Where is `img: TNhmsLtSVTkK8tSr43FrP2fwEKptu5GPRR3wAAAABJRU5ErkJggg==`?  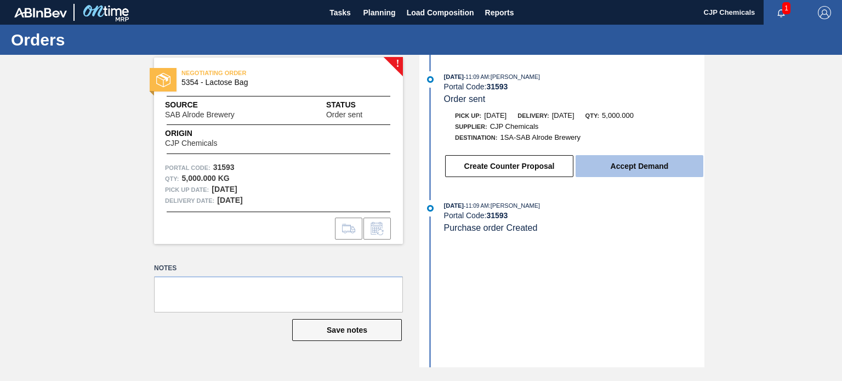
img: TNhmsLtSVTkK8tSr43FrP2fwEKptu5GPRR3wAAAABJRU5ErkJggg== is located at coordinates (41, 13).